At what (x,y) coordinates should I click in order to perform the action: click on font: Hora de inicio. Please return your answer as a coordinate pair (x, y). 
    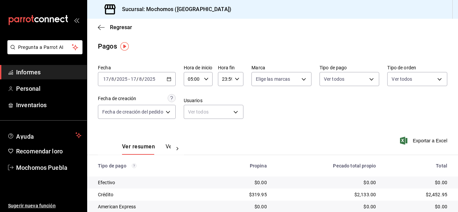
    Looking at the image, I should click on (198, 68).